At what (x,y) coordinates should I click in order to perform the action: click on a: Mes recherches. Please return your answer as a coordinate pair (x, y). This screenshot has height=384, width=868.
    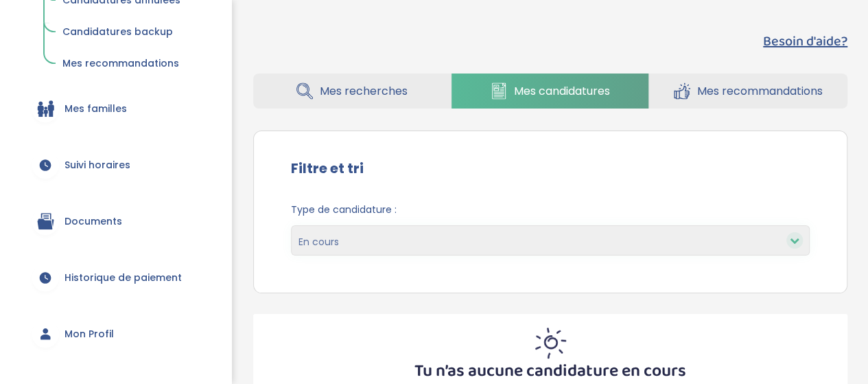
    Looking at the image, I should click on (352, 91).